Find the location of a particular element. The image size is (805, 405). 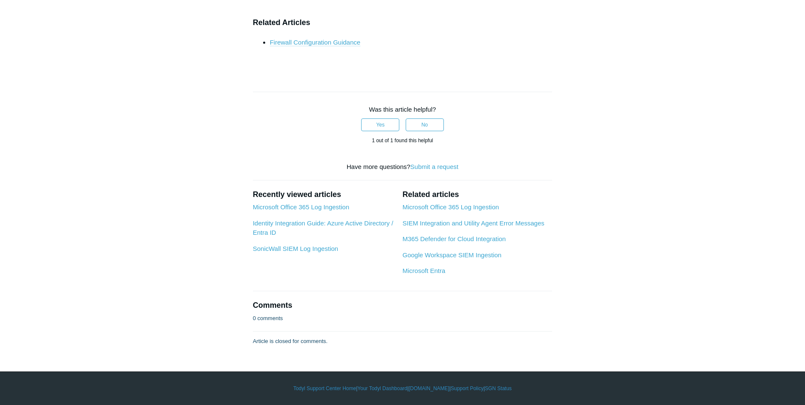

a: Firewall Configuration Guidance is located at coordinates (315, 42).